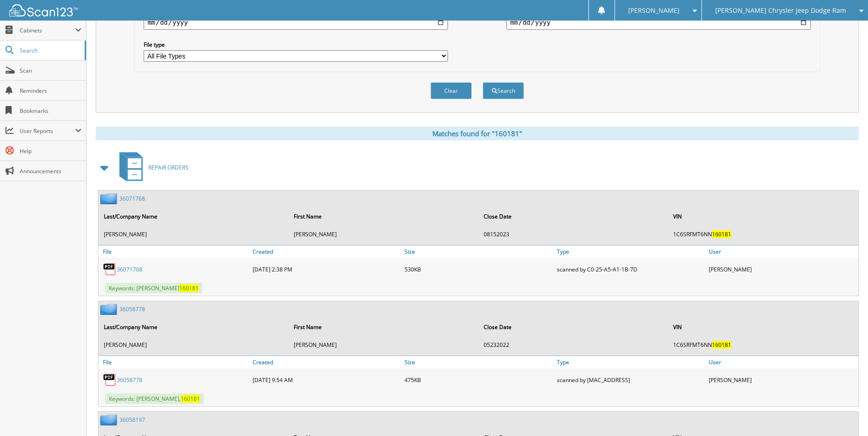 Image resolution: width=868 pixels, height=436 pixels. I want to click on div: 530KB, so click(478, 269).